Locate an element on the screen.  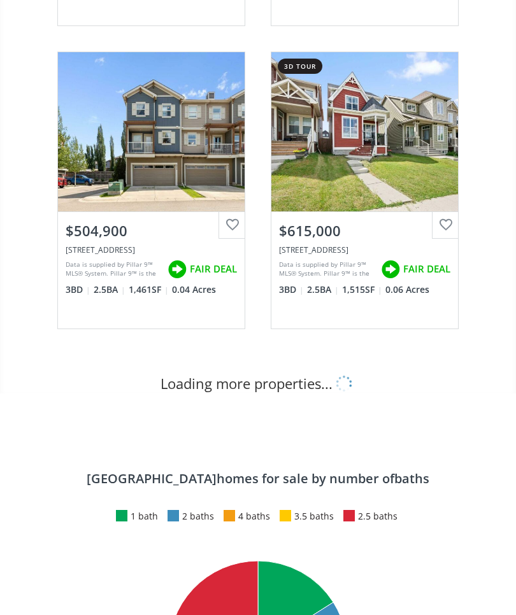
div: $615,000 is located at coordinates (364, 230).